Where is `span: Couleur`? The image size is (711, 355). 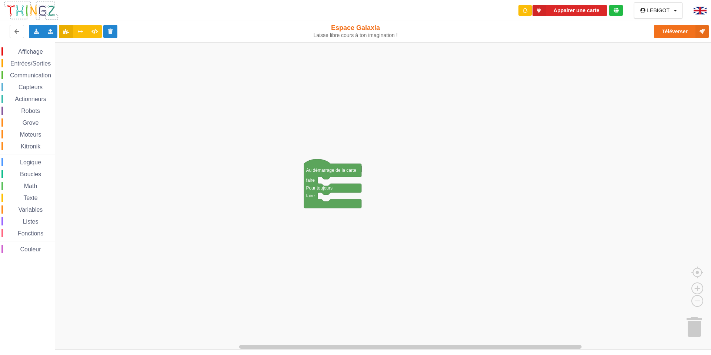 span: Couleur is located at coordinates (31, 249).